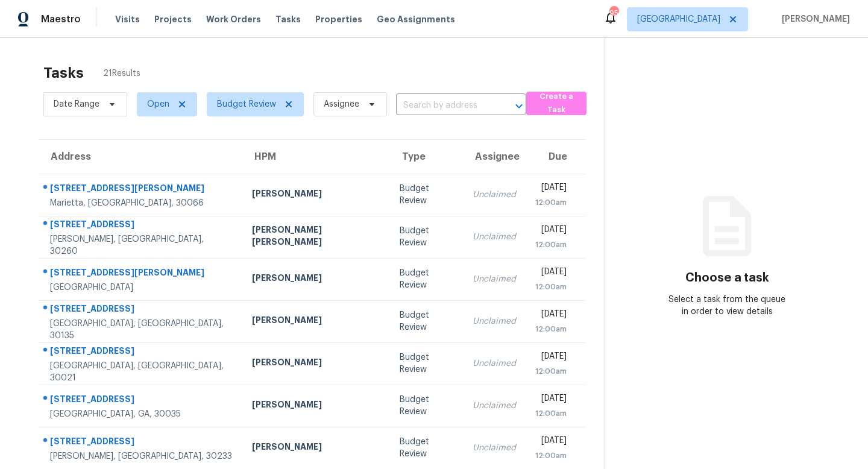 The image size is (868, 469). Describe the element at coordinates (556, 103) in the screenshot. I see `button: Create a Task` at that location.